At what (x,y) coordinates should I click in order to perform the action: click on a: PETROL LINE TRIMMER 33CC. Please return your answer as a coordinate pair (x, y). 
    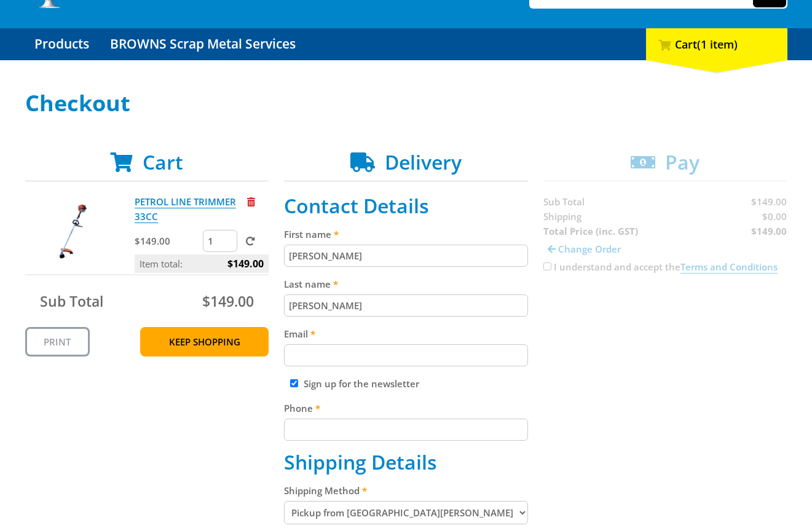
    Looking at the image, I should click on (185, 209).